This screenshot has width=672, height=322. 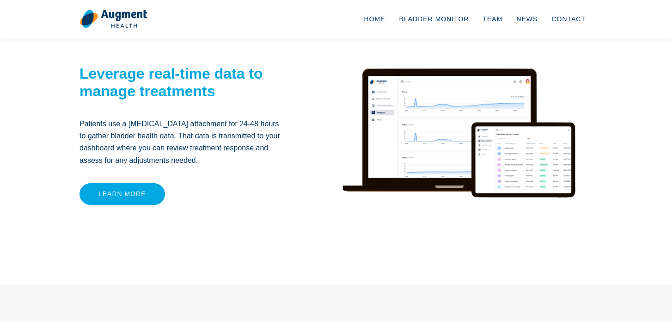 I want to click on img: logo, so click(x=113, y=19).